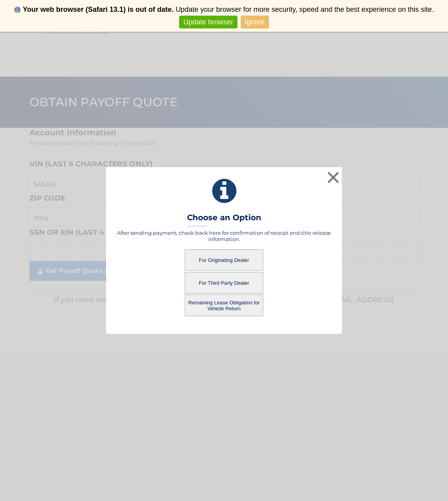  I want to click on button: For Originating Dealer, so click(224, 260).